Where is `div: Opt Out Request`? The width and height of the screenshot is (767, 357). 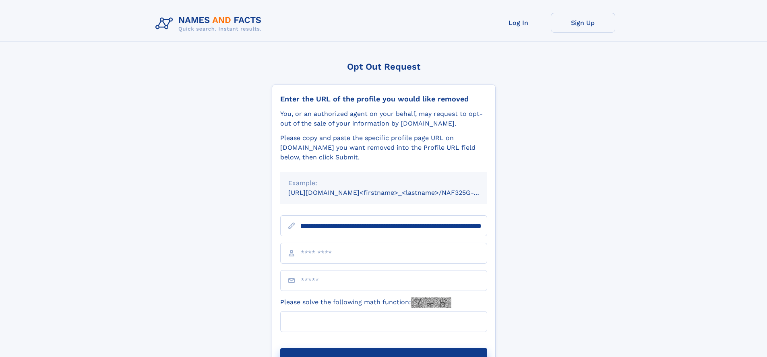
div: Opt Out Request is located at coordinates (383, 66).